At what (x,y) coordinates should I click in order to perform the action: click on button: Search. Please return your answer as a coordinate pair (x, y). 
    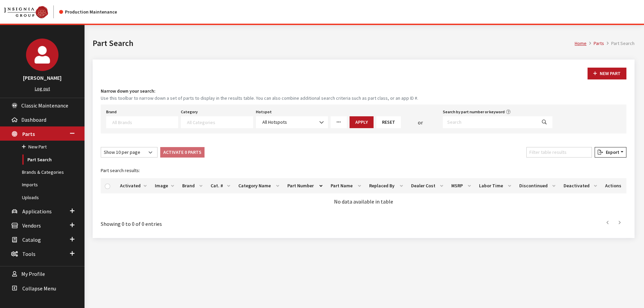
    Looking at the image, I should click on (544, 122).